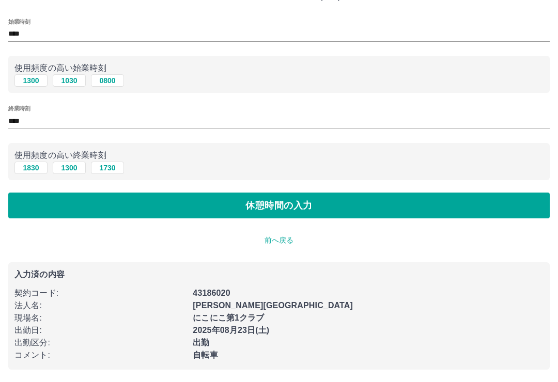 Image resolution: width=558 pixels, height=382 pixels. What do you see at coordinates (100, 294) in the screenshot?
I see `p: 契約コード :` at bounding box center [100, 294].